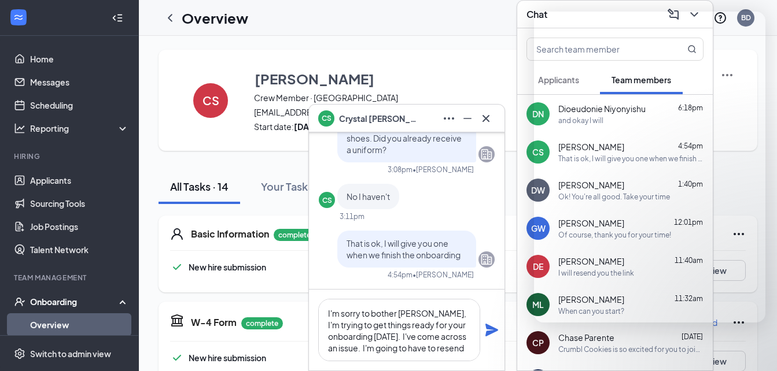 This screenshot has height=371, width=777. I want to click on svg: Settings, so click(20, 354).